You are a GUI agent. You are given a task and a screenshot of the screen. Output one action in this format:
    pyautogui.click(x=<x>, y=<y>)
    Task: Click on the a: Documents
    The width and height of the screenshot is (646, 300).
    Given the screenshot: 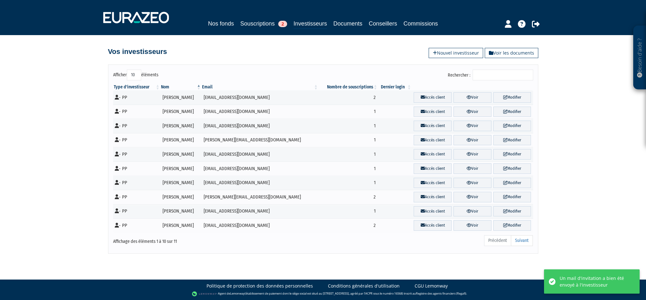 What is the action you would take?
    pyautogui.click(x=348, y=24)
    